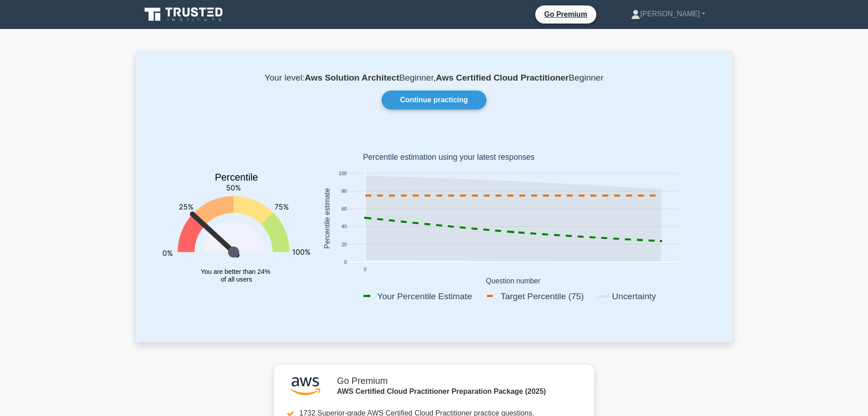  Describe the element at coordinates (236, 178) in the screenshot. I see `text: Percentile` at that location.